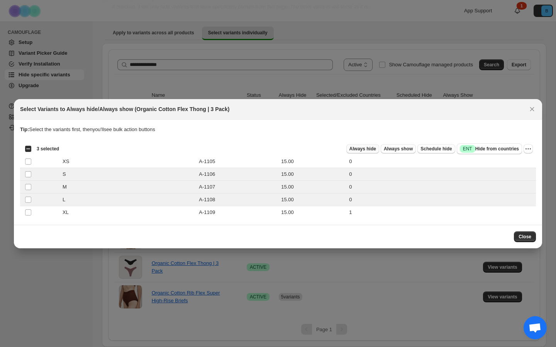  I want to click on td: A-1105, so click(237, 161).